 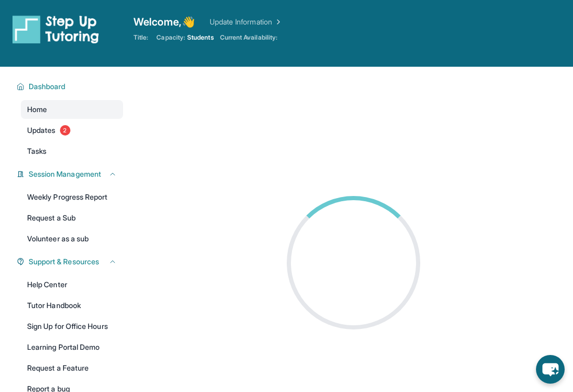 I want to click on button: Session Management, so click(x=70, y=174).